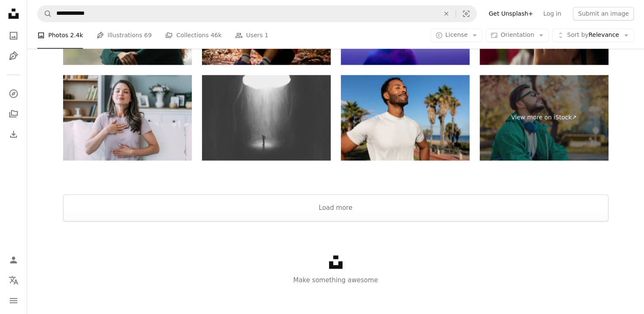 The image size is (644, 314). What do you see at coordinates (13, 35) in the screenshot?
I see `a: Photos` at bounding box center [13, 35].